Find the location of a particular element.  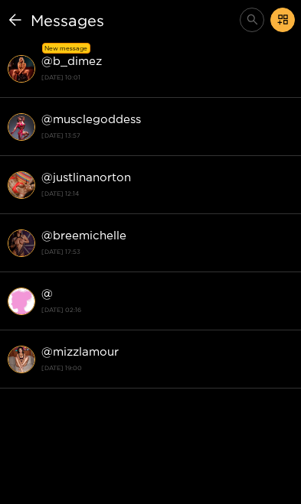

strong: @ b_dimez is located at coordinates (71, 60).